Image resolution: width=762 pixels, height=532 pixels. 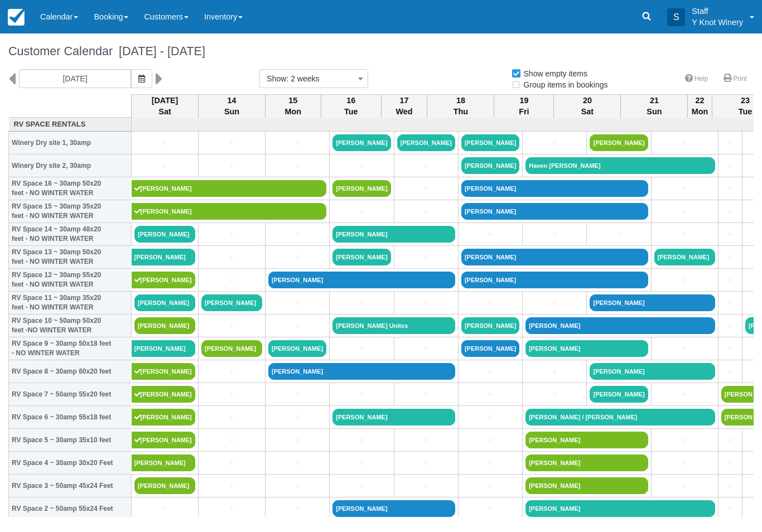 What do you see at coordinates (70, 394) in the screenshot?
I see `th: RV Space 7 ~ 50amp 55x20 feet` at bounding box center [70, 394].